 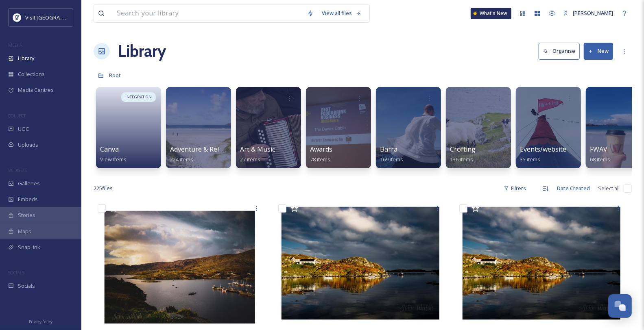 I want to click on span: Socials, so click(x=27, y=286).